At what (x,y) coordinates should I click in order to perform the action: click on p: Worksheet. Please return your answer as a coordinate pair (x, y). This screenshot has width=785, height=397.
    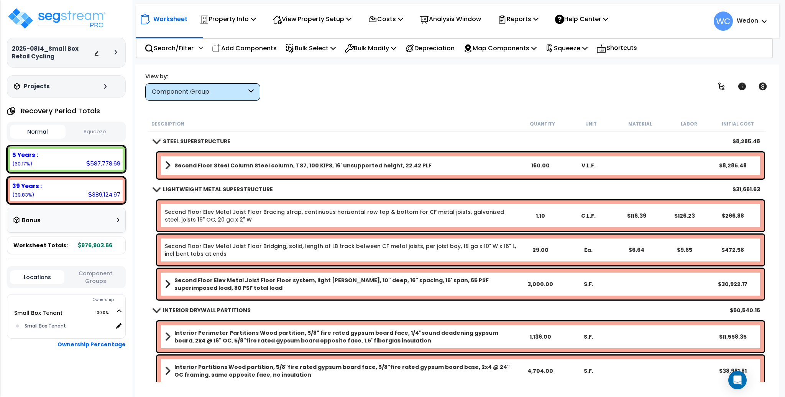
    Looking at the image, I should click on (170, 19).